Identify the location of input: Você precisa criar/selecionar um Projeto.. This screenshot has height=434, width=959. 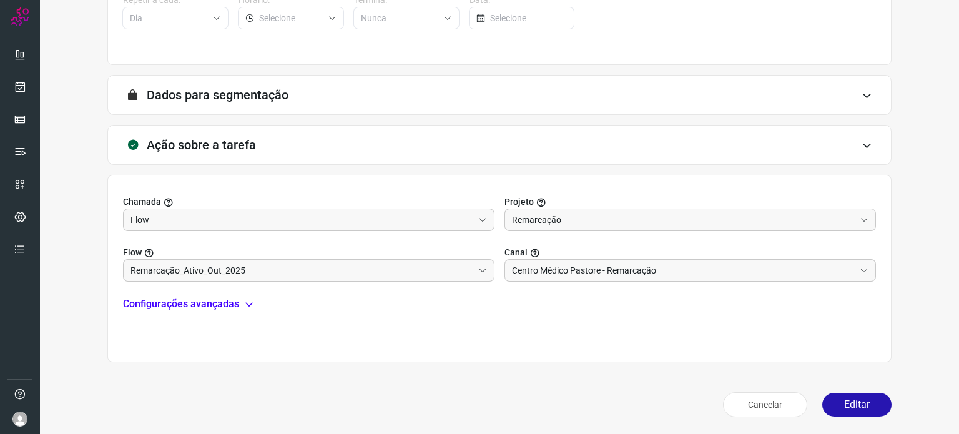
(302, 270).